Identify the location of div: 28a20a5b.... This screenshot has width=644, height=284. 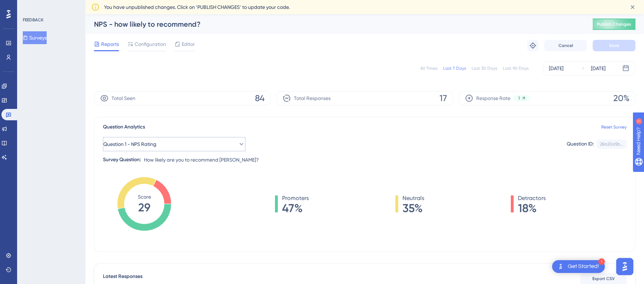
(611, 144).